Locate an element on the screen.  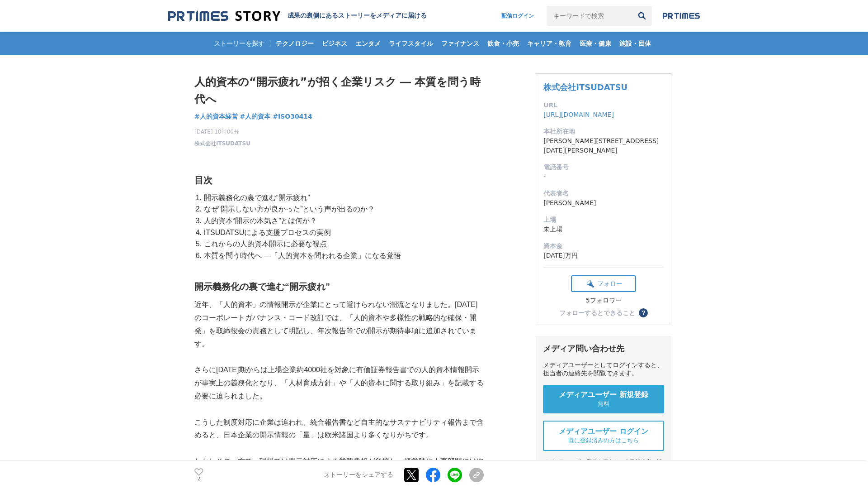
a: #ISO30414 is located at coordinates (292, 116).